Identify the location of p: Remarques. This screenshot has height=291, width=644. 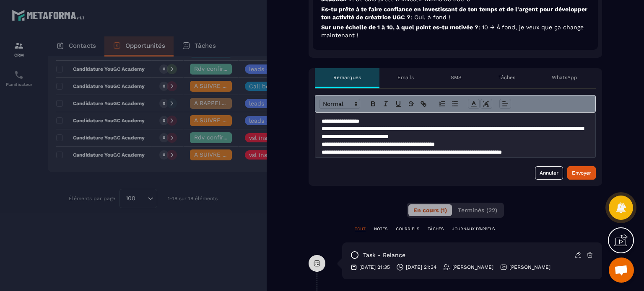
(347, 77).